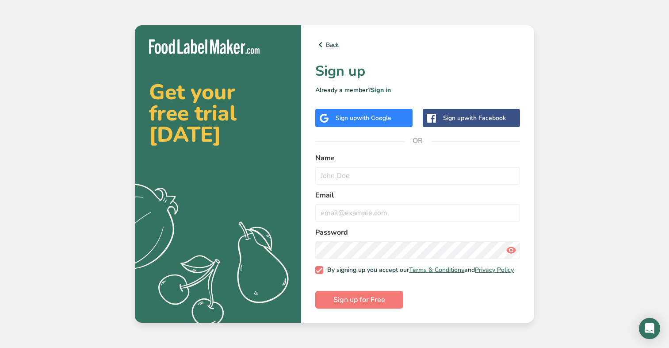 This screenshot has width=669, height=348. Describe the element at coordinates (494, 269) in the screenshot. I see `a: Privacy Policy` at that location.